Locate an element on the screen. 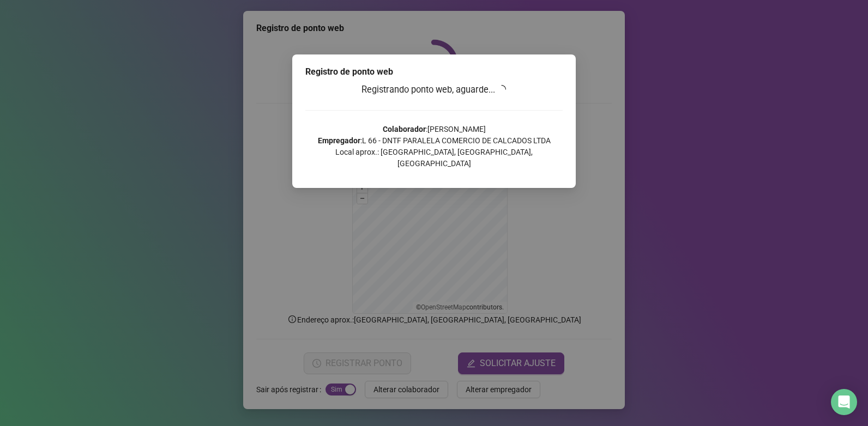 This screenshot has height=426, width=868. strong: Empregador is located at coordinates (339, 141).